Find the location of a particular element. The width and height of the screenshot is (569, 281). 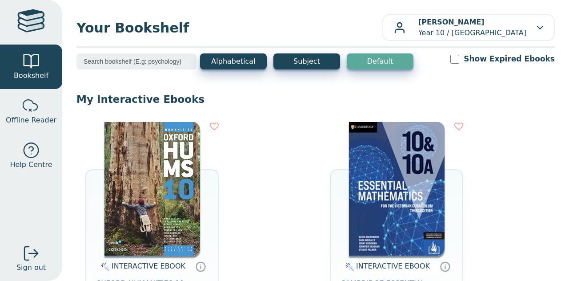

span: Bookshelf is located at coordinates (31, 76).